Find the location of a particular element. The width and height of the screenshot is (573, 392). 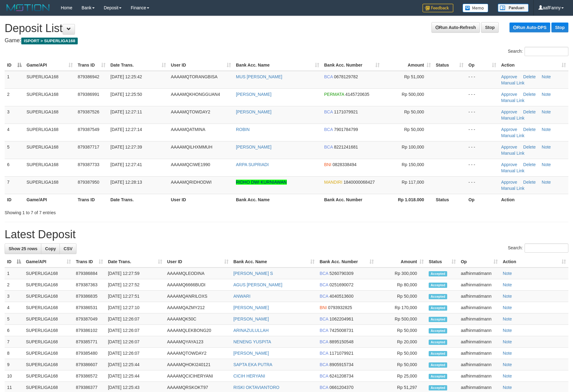

th: ID: activate to sort column descending is located at coordinates (14, 65).